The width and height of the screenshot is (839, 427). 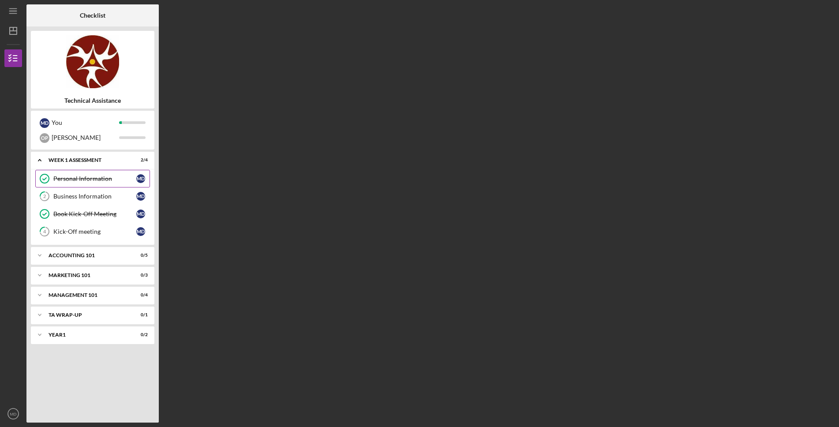 I want to click on b: Checklist, so click(x=93, y=15).